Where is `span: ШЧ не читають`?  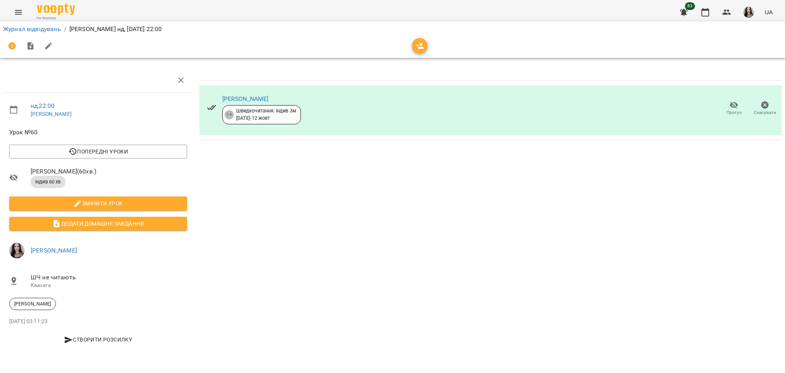 span: ШЧ не читають is located at coordinates (109, 277).